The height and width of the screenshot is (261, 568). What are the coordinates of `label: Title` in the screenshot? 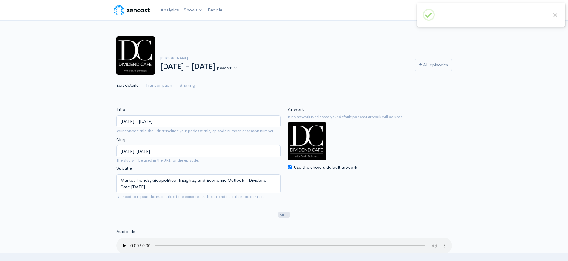 It's located at (121, 109).